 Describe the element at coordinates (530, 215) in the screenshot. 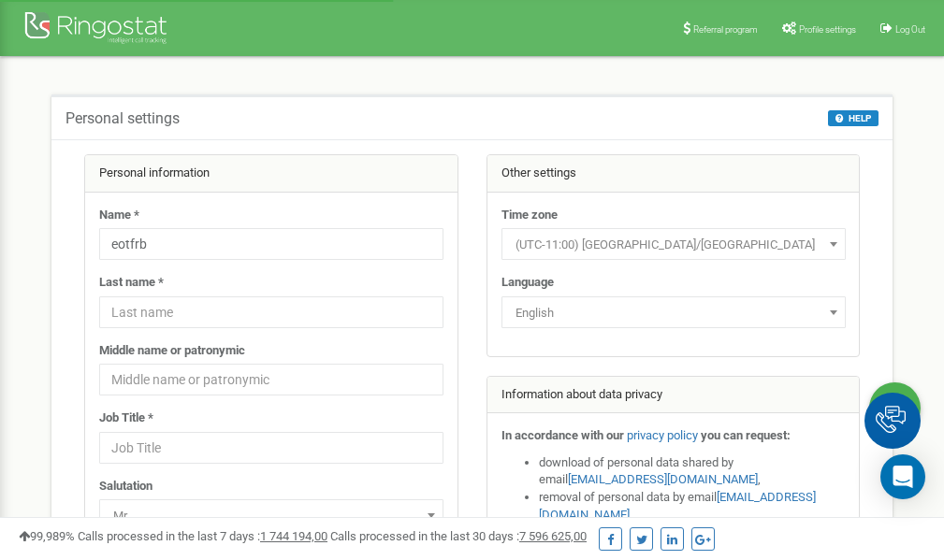

I see `label: Time zone` at that location.